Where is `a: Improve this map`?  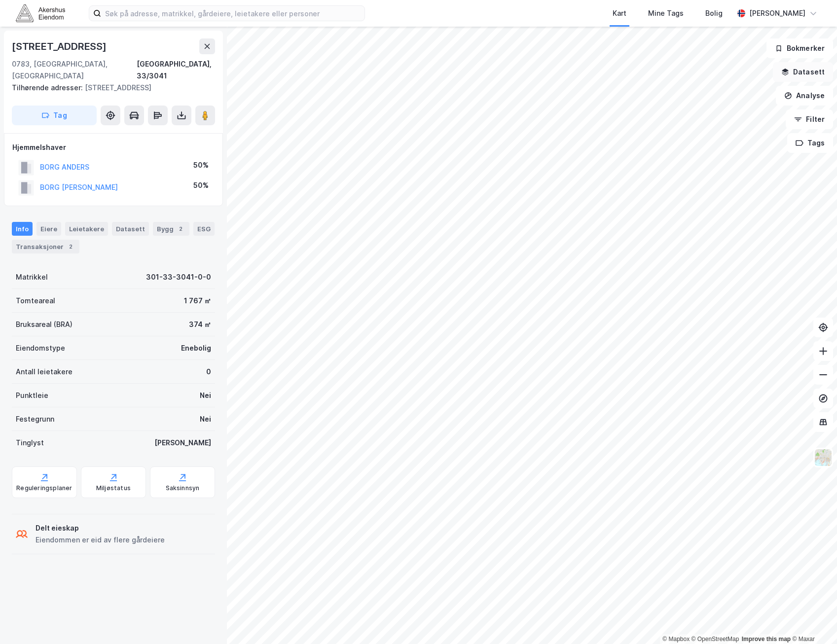 a: Improve this map is located at coordinates (767, 639).